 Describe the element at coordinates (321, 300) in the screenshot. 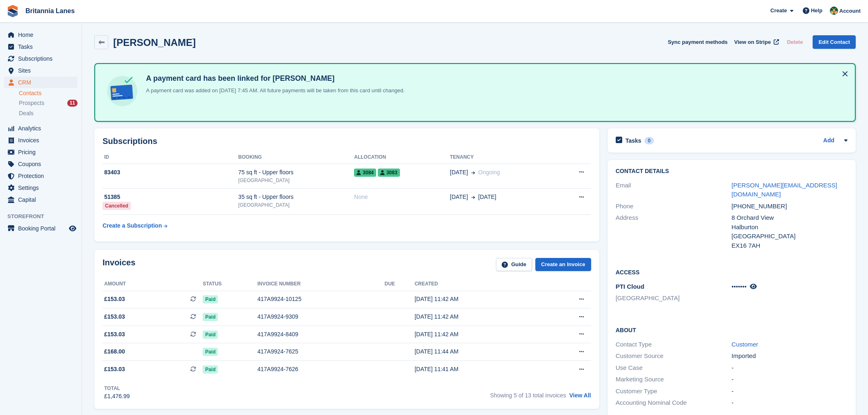

I see `div: 417A9924-10125` at that location.